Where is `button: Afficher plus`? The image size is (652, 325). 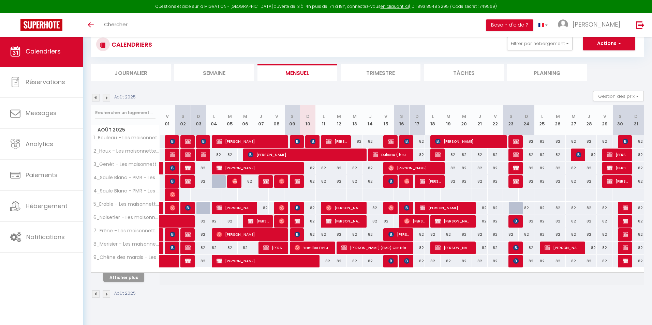 button: Afficher plus is located at coordinates (124, 278).